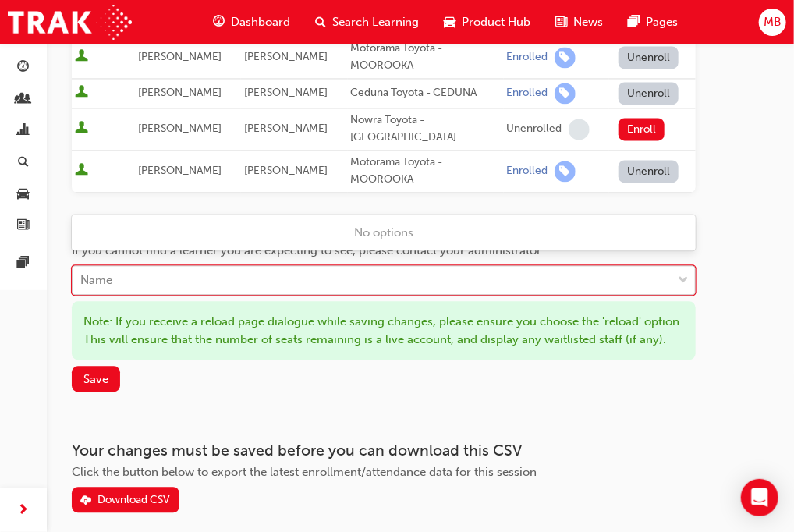 The height and width of the screenshot is (532, 794). Describe the element at coordinates (384, 233) in the screenshot. I see `div: No options` at that location.